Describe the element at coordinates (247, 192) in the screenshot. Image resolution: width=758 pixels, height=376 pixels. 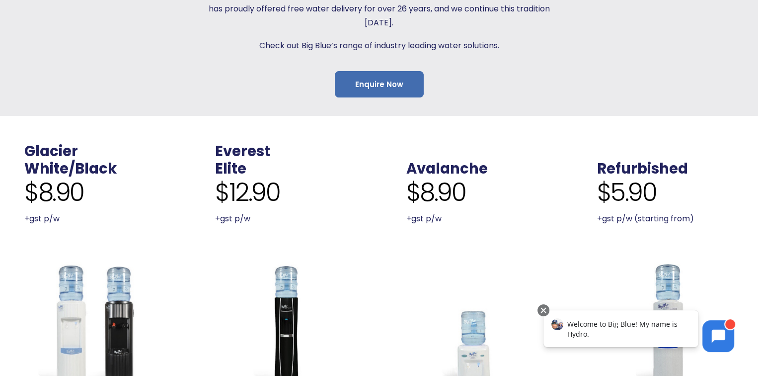
I see `span: $12.90` at that location.